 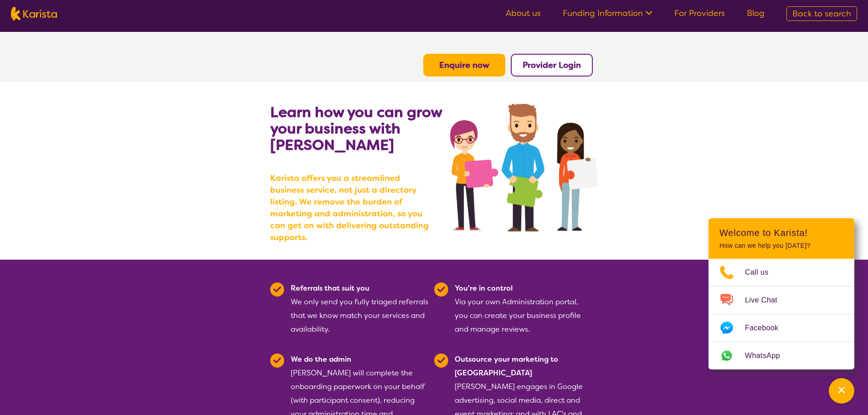 I want to click on a: For Providers, so click(x=699, y=13).